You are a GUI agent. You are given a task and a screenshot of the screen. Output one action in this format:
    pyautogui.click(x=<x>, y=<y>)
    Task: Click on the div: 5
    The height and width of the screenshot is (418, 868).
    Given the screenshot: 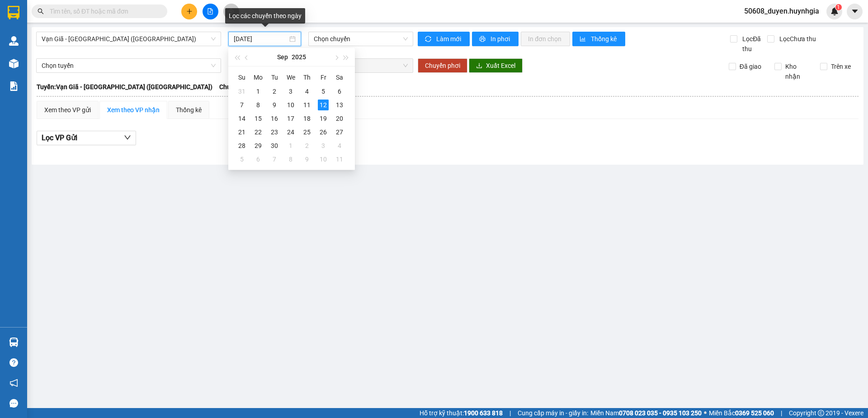 What is the action you would take?
    pyautogui.click(x=323, y=91)
    